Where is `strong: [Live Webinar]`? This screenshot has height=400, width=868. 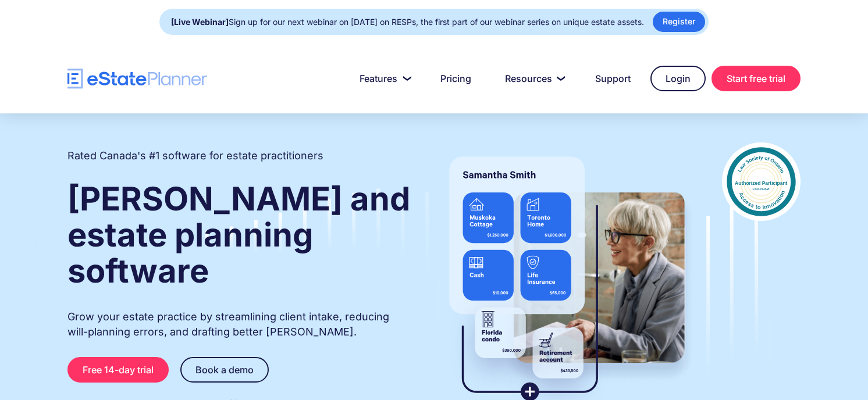 strong: [Live Webinar] is located at coordinates (200, 21).